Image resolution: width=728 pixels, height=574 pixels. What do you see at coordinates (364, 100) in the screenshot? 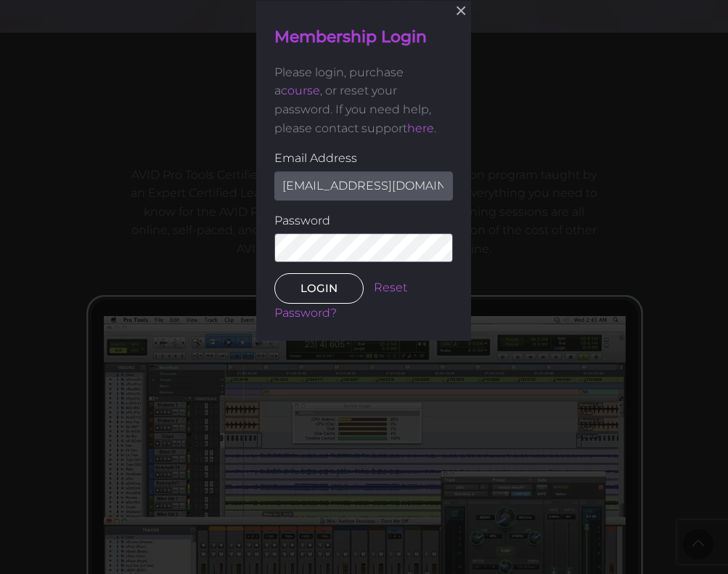
I see `p: Please login, purchase a , or reset your password. If you need help, please contact support .` at bounding box center [364, 100].